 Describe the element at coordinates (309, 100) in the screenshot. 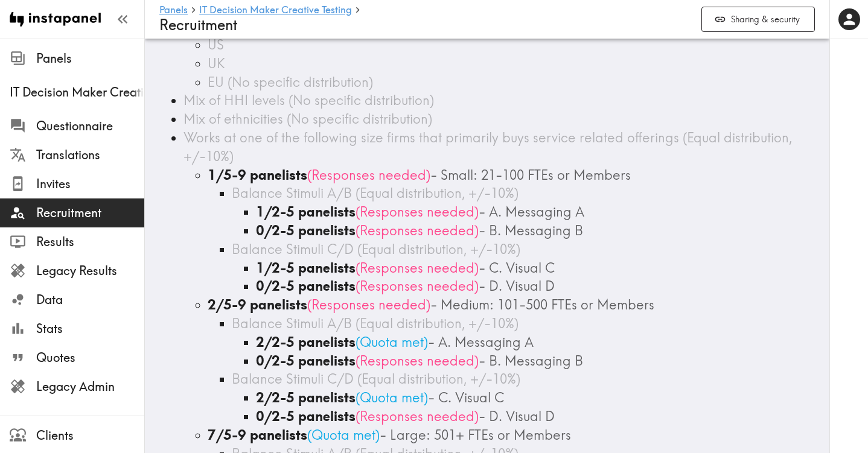

I see `span: Mix of HHI levels (No specific distribution)` at that location.